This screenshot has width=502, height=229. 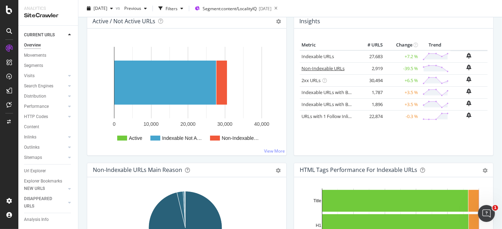 What do you see at coordinates (370, 56) in the screenshot?
I see `td: 27,683` at bounding box center [370, 56].